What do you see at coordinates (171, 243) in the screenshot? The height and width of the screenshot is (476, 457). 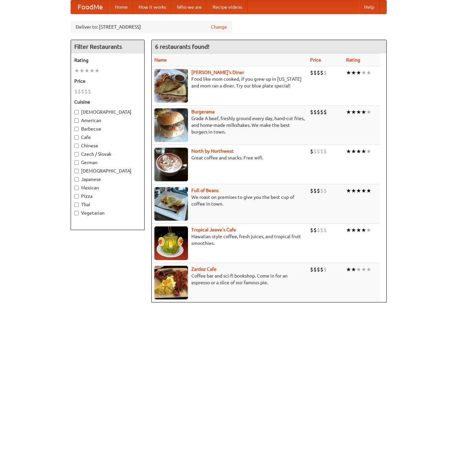 I see `img: jeeves.jpg` at bounding box center [171, 243].